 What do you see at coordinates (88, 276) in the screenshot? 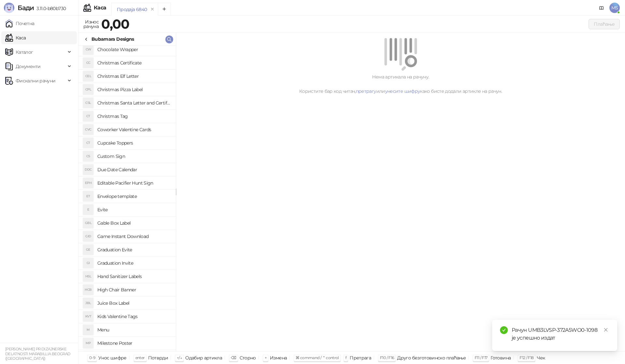
I see `div: HSL` at bounding box center [88, 276].